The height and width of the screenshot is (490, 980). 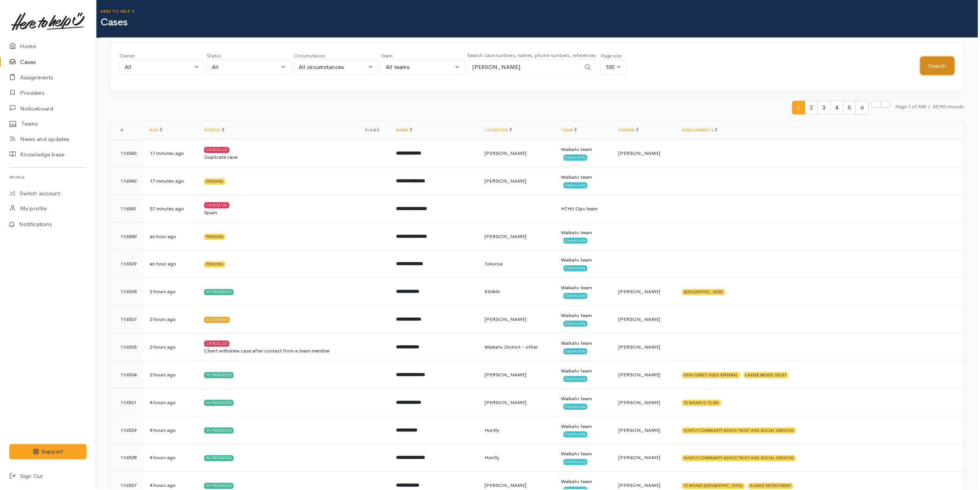 I want to click on a: Name, so click(x=404, y=130).